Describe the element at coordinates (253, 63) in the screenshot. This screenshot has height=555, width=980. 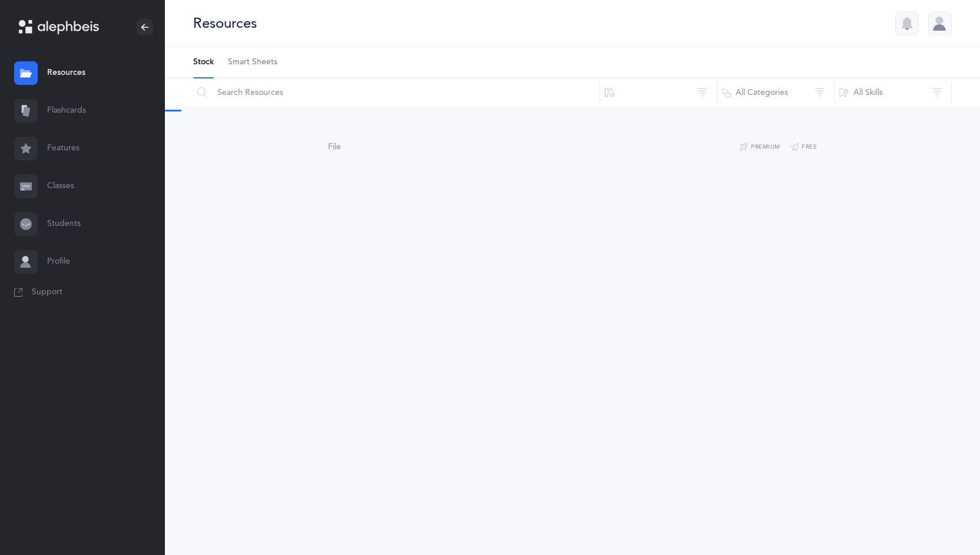
I see `span: Smart Sheets` at that location.